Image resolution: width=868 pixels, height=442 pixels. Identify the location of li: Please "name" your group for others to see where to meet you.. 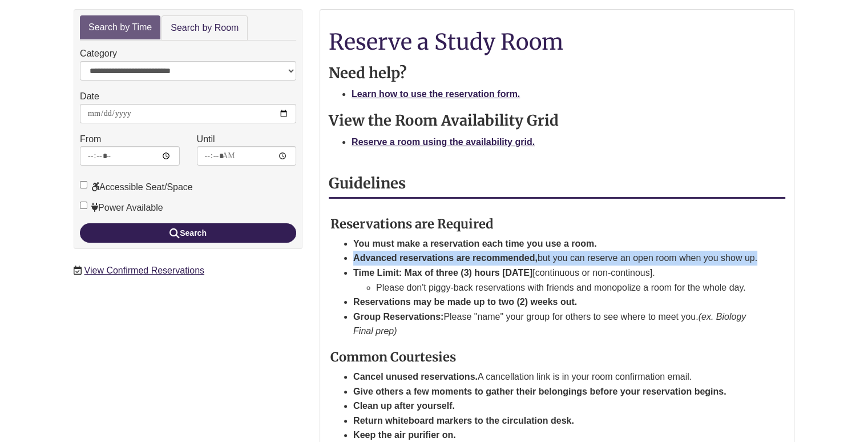
(555, 324).